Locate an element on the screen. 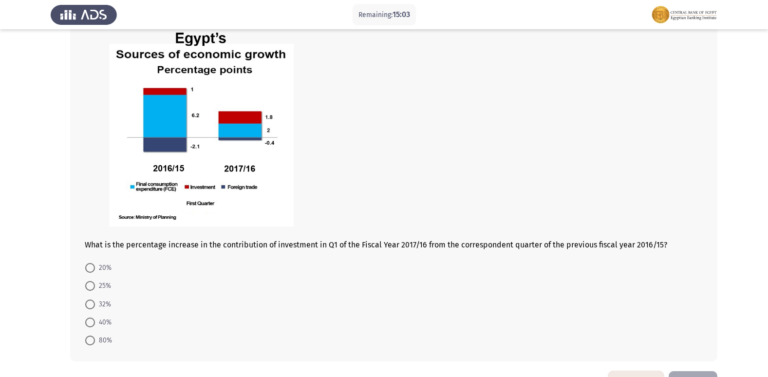 This screenshot has height=377, width=768. span: 40% is located at coordinates (103, 322).